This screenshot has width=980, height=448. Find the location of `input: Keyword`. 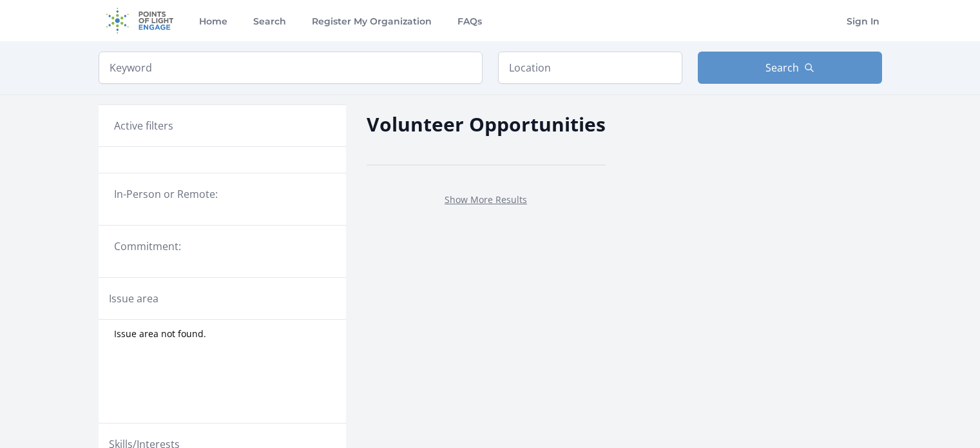

input: Keyword is located at coordinates (291, 68).